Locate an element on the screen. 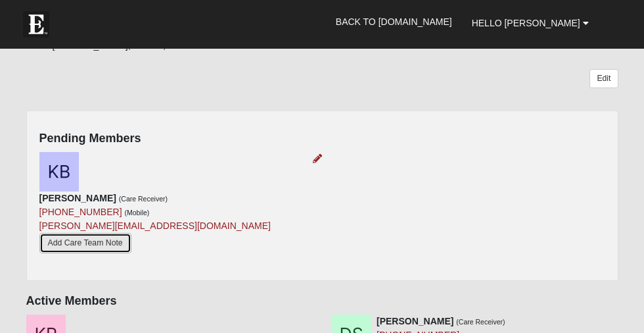 The image size is (644, 333). img: Eleven22 logo is located at coordinates (36, 24).